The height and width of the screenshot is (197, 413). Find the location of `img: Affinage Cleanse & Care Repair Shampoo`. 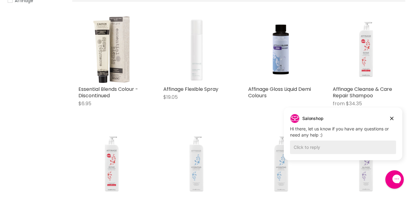

img: Affinage Cleanse & Care Repair Shampoo is located at coordinates (366, 50).